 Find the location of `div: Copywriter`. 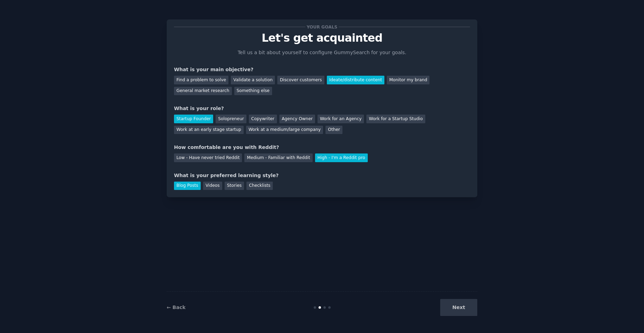

div: Copywriter is located at coordinates (263, 119).